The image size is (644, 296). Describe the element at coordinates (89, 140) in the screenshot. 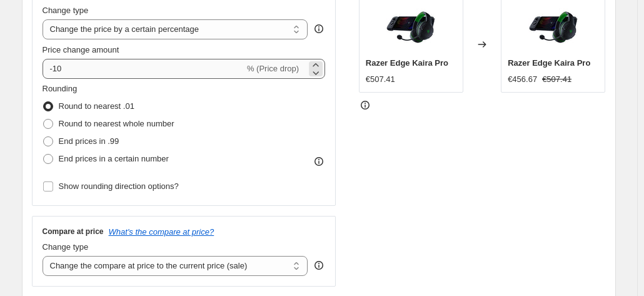

I see `span: End prices in .99` at that location.